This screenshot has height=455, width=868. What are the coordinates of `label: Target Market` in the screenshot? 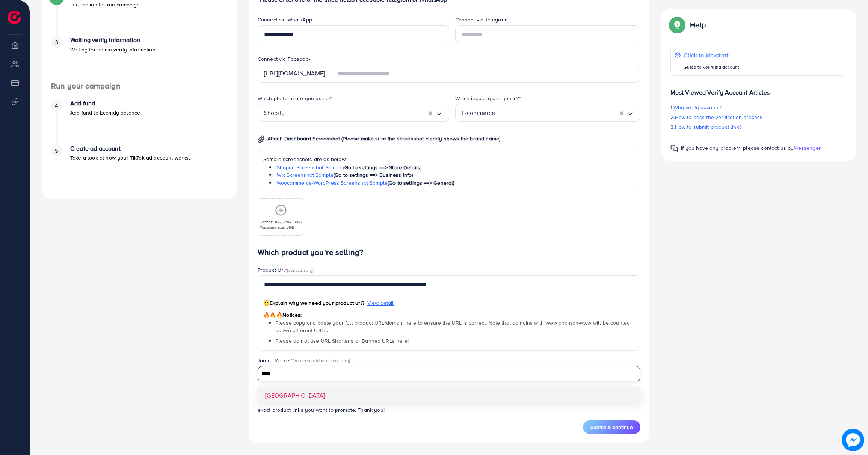 It's located at (304, 360).